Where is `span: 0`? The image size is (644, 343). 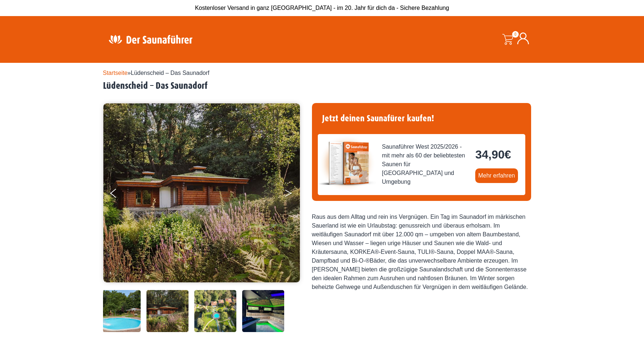
span: 0 is located at coordinates (515, 34).